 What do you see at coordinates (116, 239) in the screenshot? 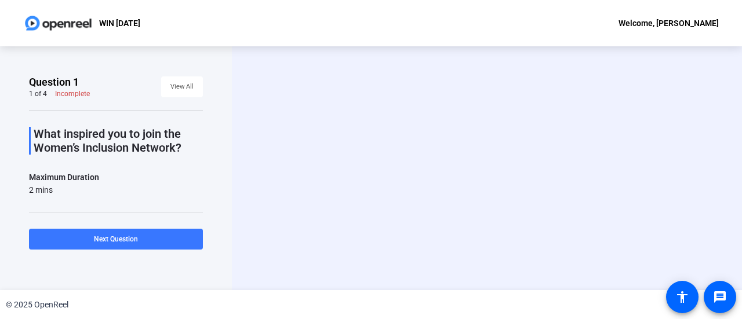
I see `span: Next Question` at bounding box center [116, 239].